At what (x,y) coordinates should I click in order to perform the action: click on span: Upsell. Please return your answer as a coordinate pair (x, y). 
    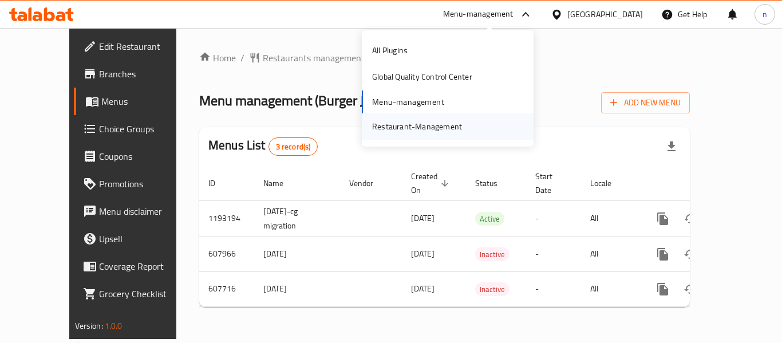
    Looking at the image, I should click on (145, 239).